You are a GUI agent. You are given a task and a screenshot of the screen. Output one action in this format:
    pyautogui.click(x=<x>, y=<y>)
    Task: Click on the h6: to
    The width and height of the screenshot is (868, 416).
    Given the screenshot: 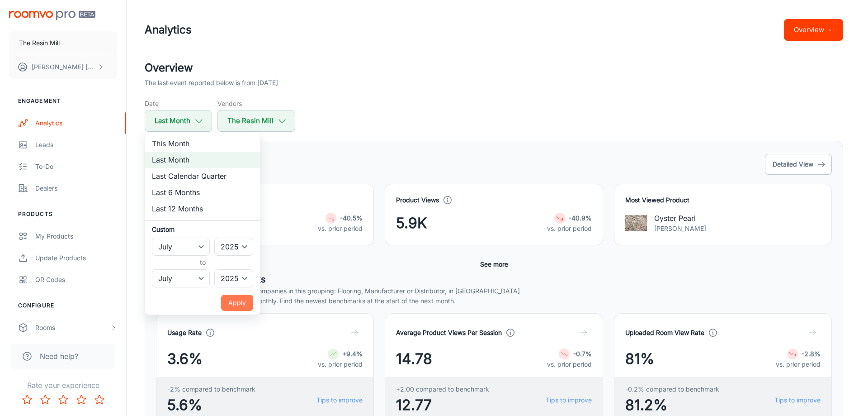 What is the action you would take?
    pyautogui.click(x=202, y=263)
    